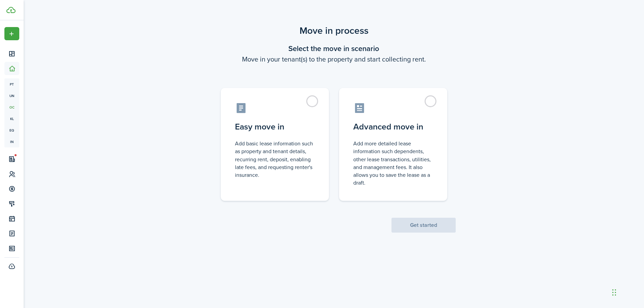  Describe the element at coordinates (12, 119) in the screenshot. I see `span: kl` at that location.